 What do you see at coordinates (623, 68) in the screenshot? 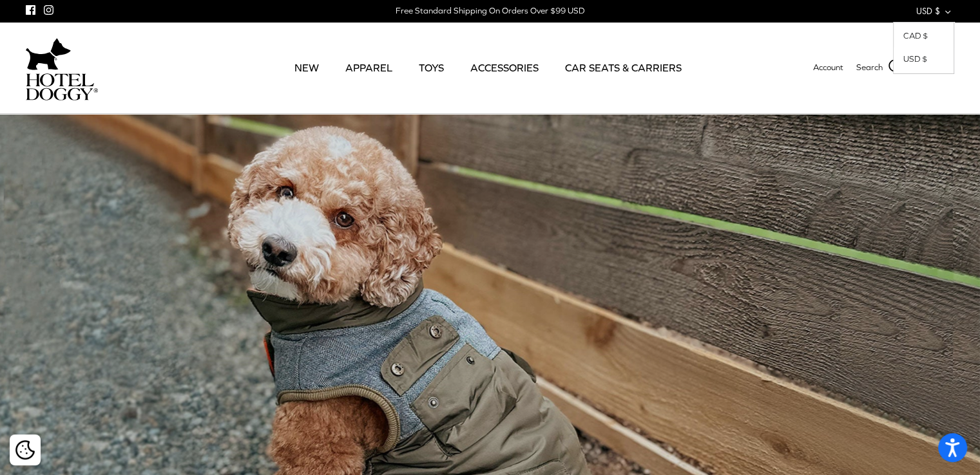
I see `a: CAR SEATS & CARRIERS` at bounding box center [623, 68].